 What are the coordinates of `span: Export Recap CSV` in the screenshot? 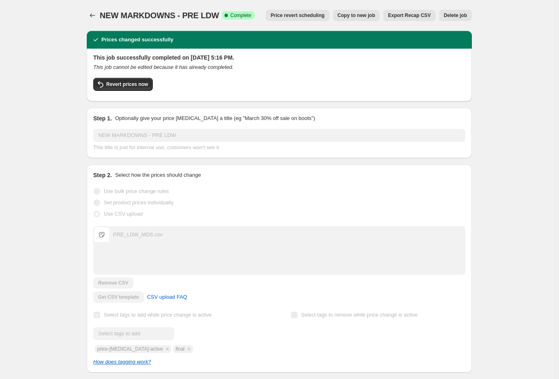 It's located at (409, 15).